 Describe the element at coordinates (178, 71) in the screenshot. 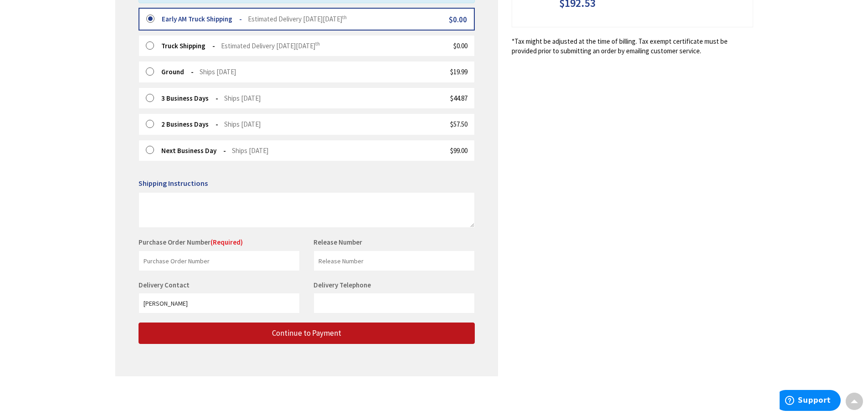

I see `strong: Ground` at that location.